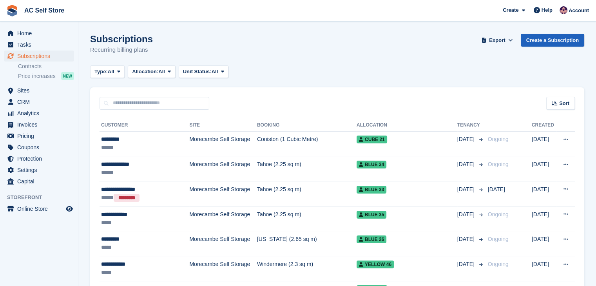 The image size is (596, 286). Describe the element at coordinates (67, 76) in the screenshot. I see `div: NEW` at that location.